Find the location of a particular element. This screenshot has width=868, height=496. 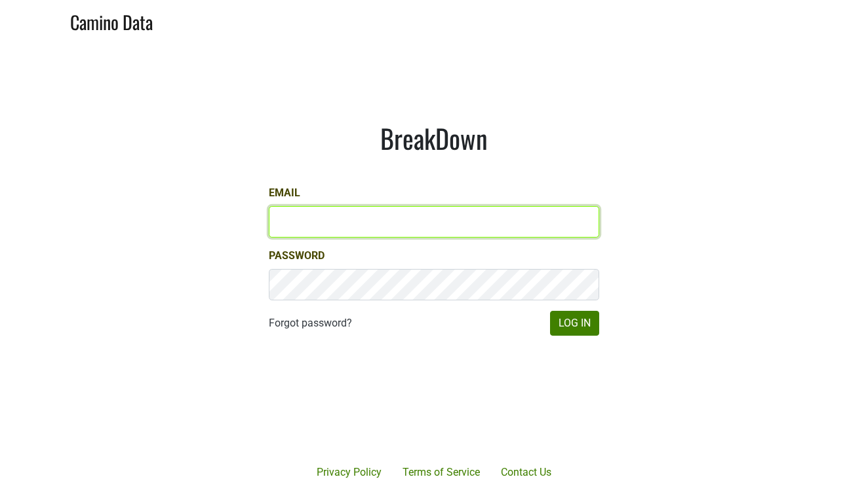

a: Contact Us is located at coordinates (526, 473).